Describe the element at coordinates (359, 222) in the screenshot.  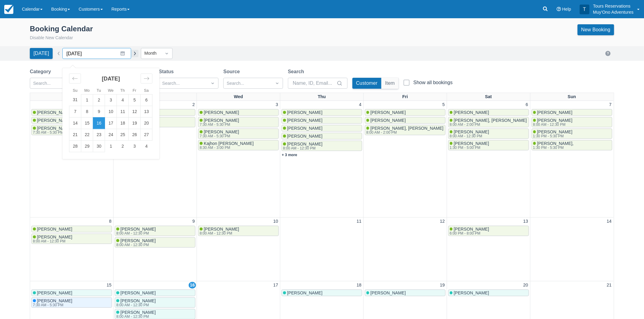
I see `a: 11` at that location.